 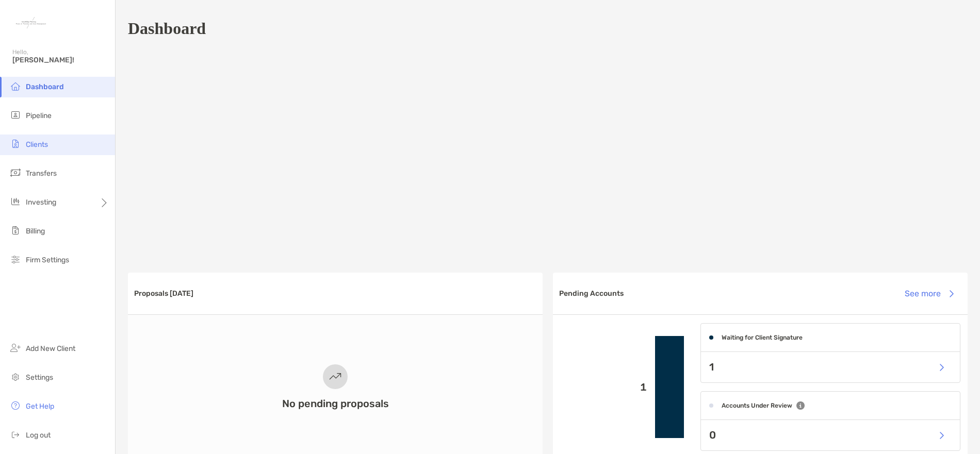 What do you see at coordinates (16, 230) in the screenshot?
I see `img: billing icon` at bounding box center [16, 230].